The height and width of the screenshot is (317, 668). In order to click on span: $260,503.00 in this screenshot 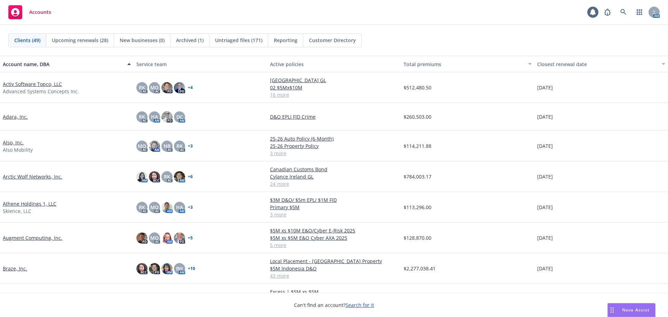, I will do `click(418, 117)`.